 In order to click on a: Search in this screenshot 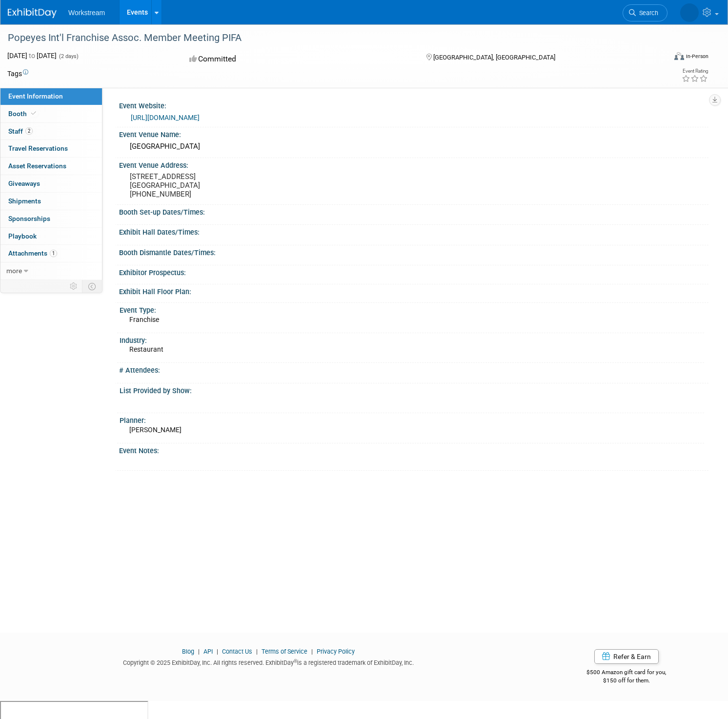, I will do `click(645, 13)`.